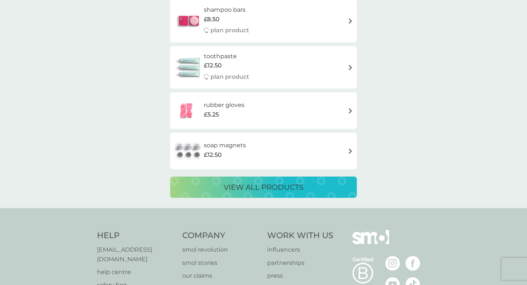  Describe the element at coordinates (300, 236) in the screenshot. I see `h4: Work With Us` at that location.